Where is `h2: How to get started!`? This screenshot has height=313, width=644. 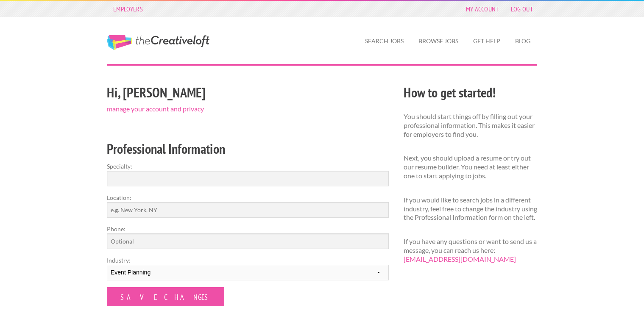
h2: How to get started! is located at coordinates (470, 92).